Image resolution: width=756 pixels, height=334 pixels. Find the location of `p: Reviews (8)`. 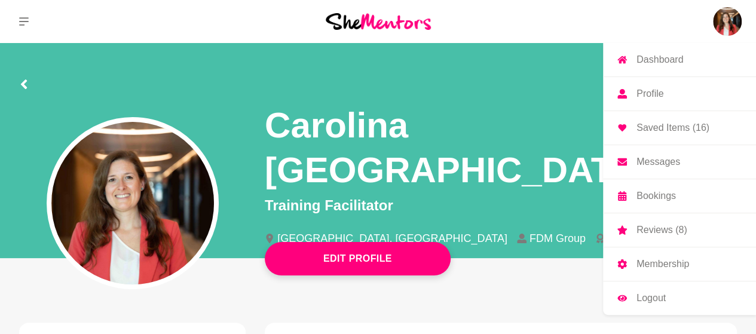

p: Reviews (8) is located at coordinates (662, 230).